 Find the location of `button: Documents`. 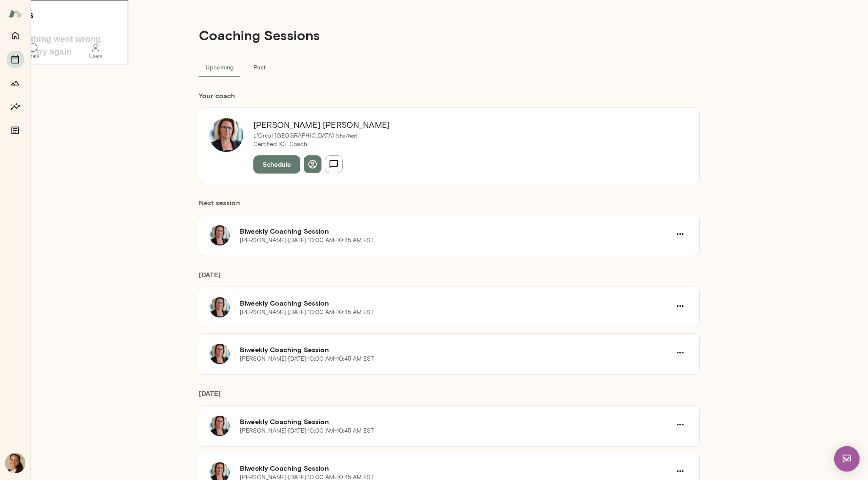

button: Documents is located at coordinates (15, 131).